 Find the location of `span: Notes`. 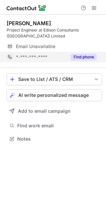

span: Notes is located at coordinates (58, 139).